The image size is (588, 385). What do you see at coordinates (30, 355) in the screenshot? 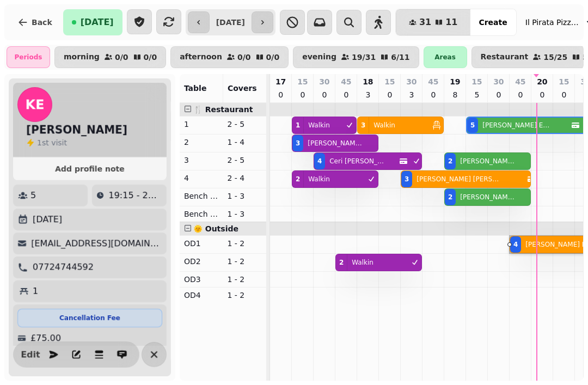
I see `span: Edit` at bounding box center [30, 355].